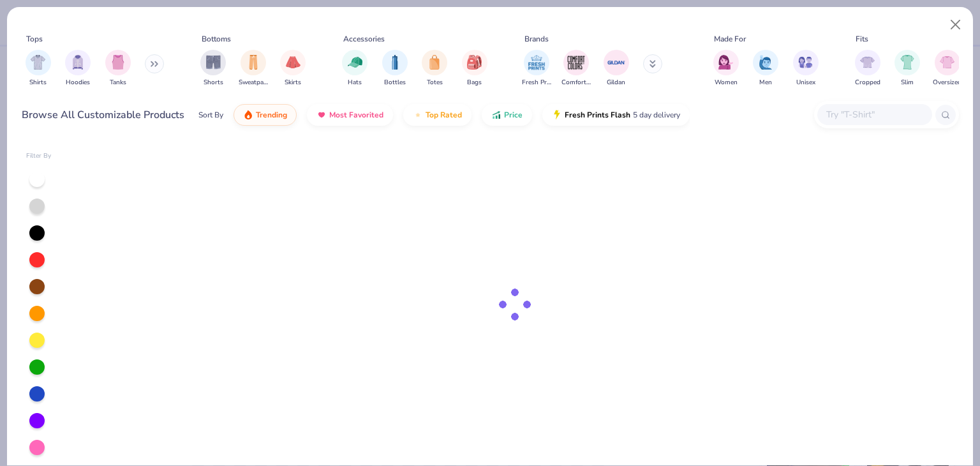 The height and width of the screenshot is (466, 980). I want to click on div: filter for Gildan, so click(616, 69).